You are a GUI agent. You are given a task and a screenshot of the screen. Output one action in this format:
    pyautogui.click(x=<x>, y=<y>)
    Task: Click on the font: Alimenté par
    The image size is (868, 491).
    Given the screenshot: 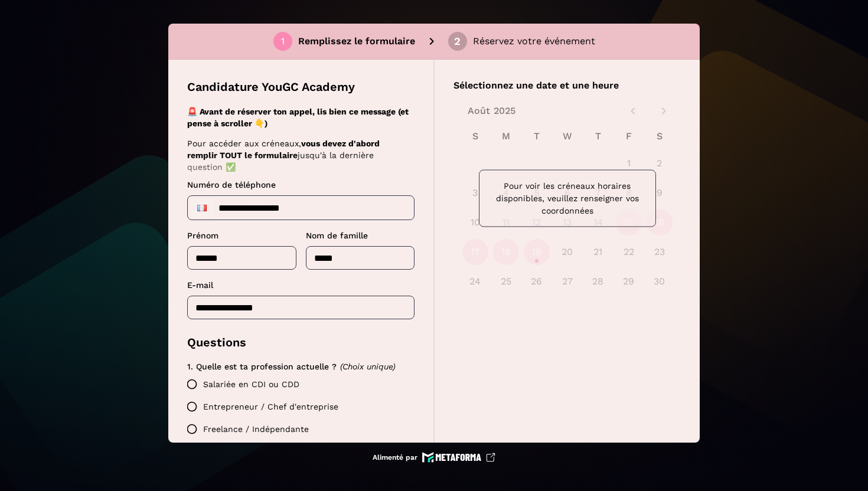 What is the action you would take?
    pyautogui.click(x=395, y=458)
    